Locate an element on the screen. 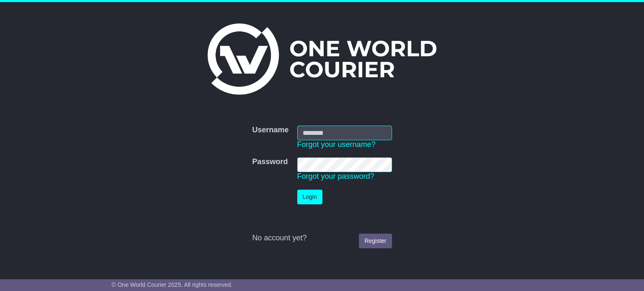 This screenshot has width=644, height=291. button: Login is located at coordinates (310, 197).